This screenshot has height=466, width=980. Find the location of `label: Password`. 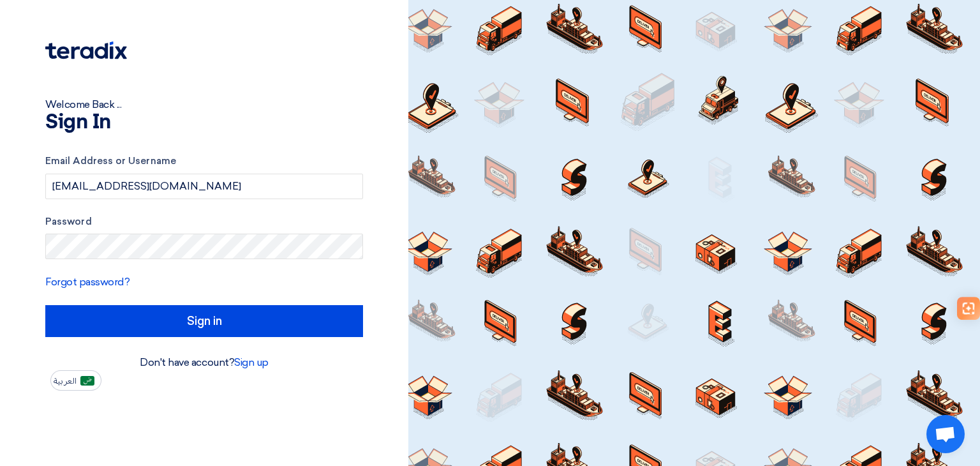

label: Password is located at coordinates (204, 222).